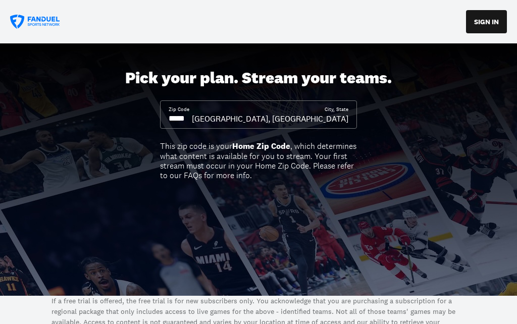 This screenshot has width=517, height=324. I want to click on div: City, State, so click(336, 110).